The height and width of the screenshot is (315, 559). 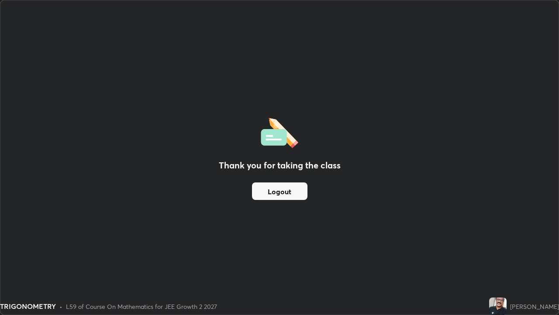 What do you see at coordinates (280, 165) in the screenshot?
I see `h2: Thank you for taking the class` at bounding box center [280, 165].